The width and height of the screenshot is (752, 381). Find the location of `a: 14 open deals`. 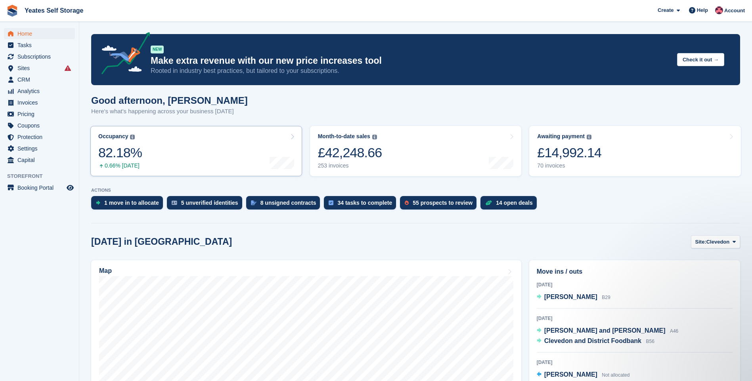

a: 14 open deals is located at coordinates (510, 205).